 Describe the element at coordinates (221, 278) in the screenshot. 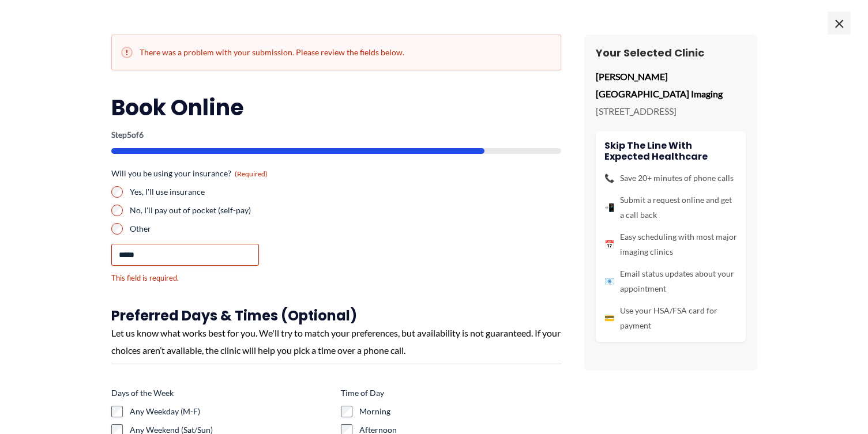

I see `div: This field is required.` at that location.